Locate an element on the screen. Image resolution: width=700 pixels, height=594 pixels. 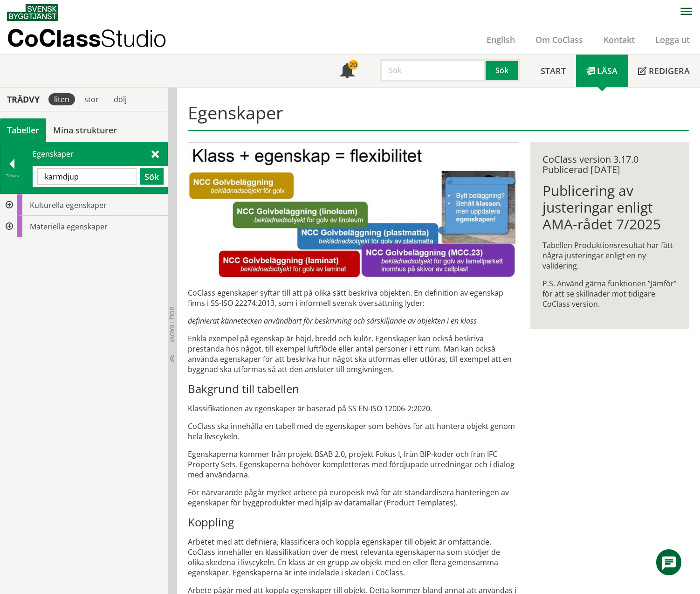
a: Logga ut is located at coordinates (673, 40).